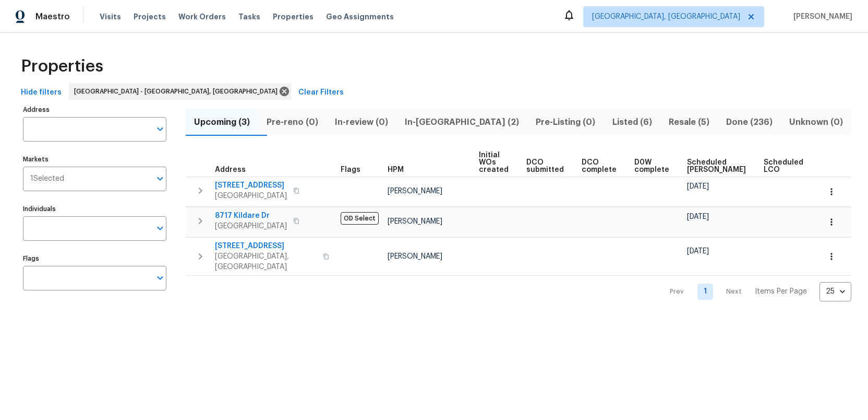 The width and height of the screenshot is (868, 420). What do you see at coordinates (321, 92) in the screenshot?
I see `button: Clear Filters` at bounding box center [321, 92].